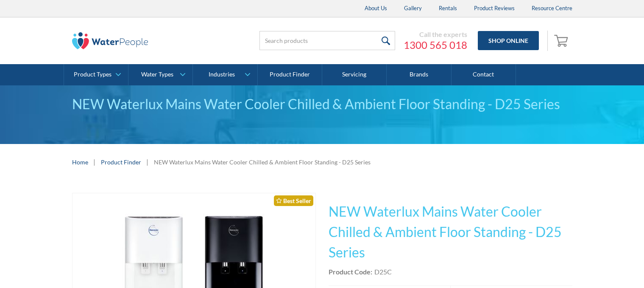  I want to click on a: Brands, so click(419, 75).